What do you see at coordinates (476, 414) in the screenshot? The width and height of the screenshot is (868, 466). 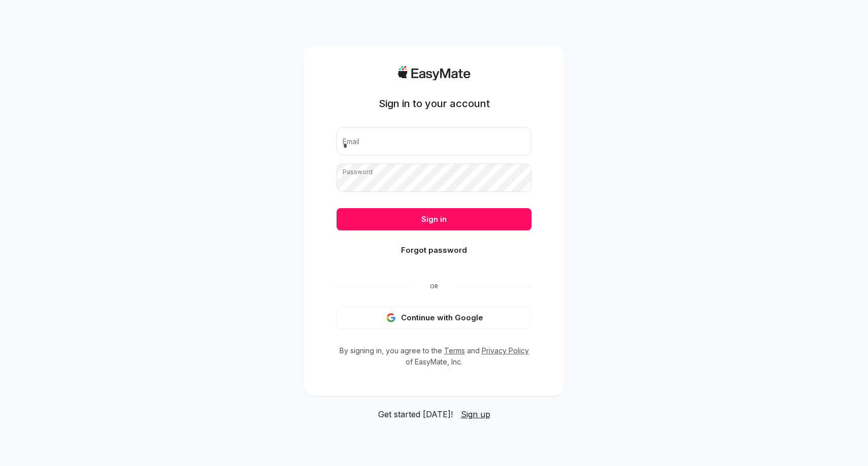 I see `span: Sign up` at bounding box center [476, 414].